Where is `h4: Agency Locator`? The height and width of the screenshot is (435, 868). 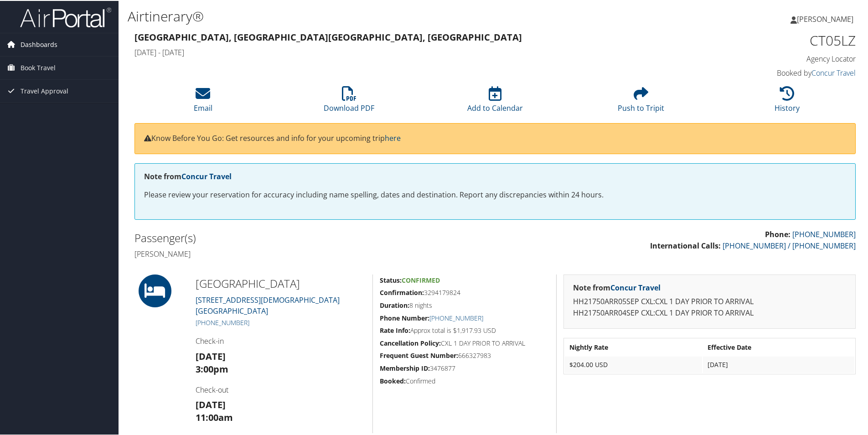 h4: Agency Locator is located at coordinates (771, 58).